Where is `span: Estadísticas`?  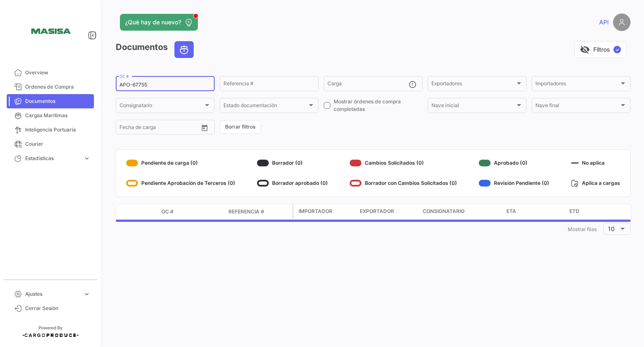
span: Estadísticas is located at coordinates (52, 158).